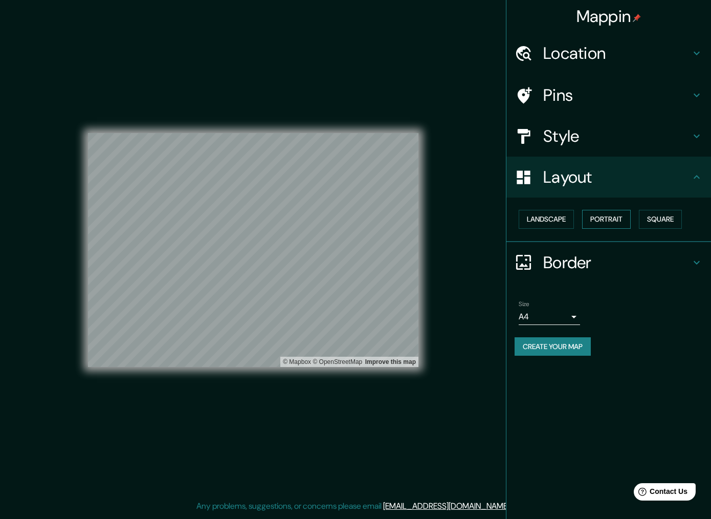 The image size is (711, 519). Describe the element at coordinates (609, 262) in the screenshot. I see `div: Border` at that location.